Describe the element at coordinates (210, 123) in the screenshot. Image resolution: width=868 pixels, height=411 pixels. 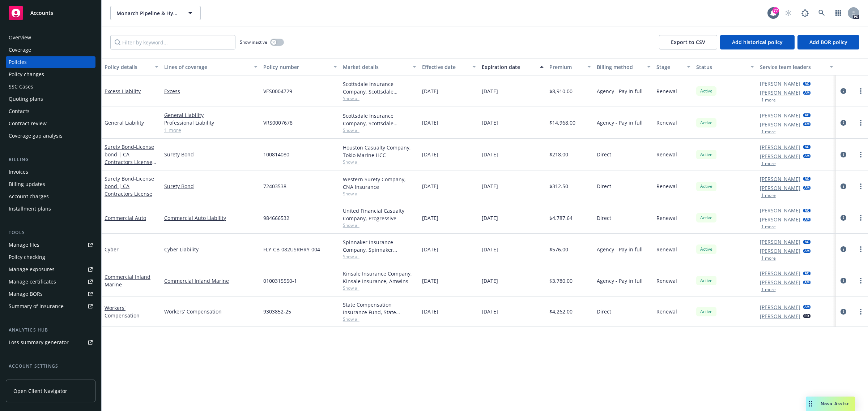
I see `a: Professional Liability` at that location.